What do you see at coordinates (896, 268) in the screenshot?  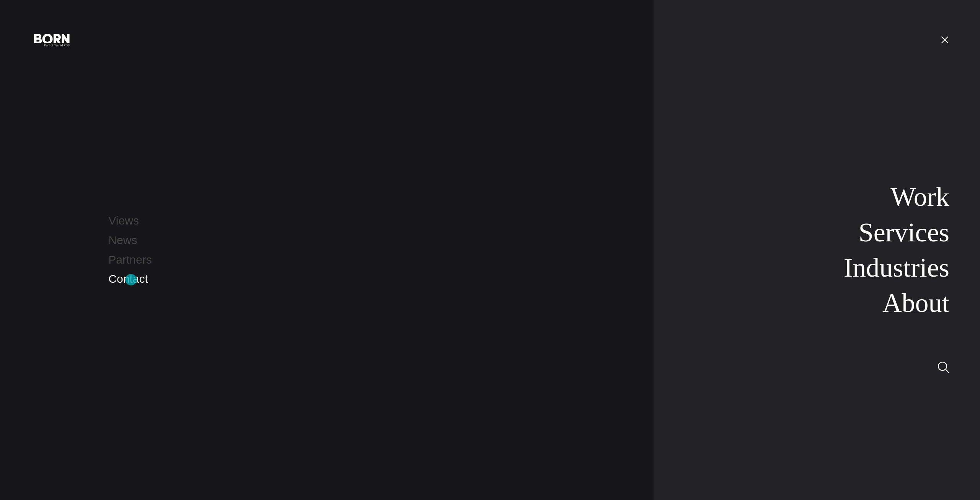 I see `a: Industries` at bounding box center [896, 268].